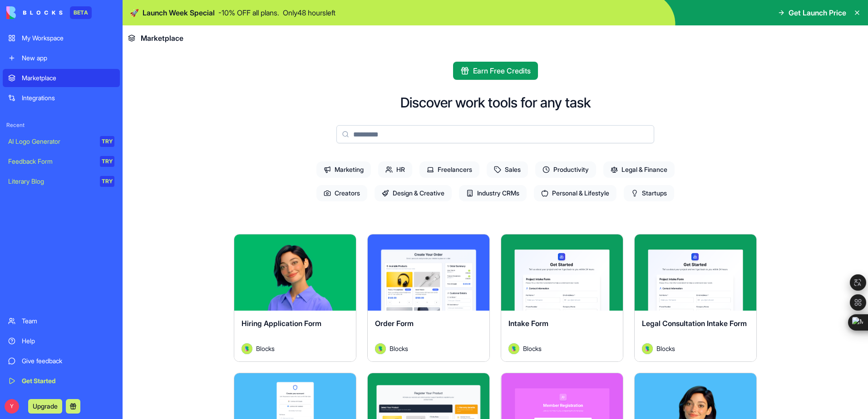  What do you see at coordinates (61, 361) in the screenshot?
I see `a: Give feedback` at bounding box center [61, 361].